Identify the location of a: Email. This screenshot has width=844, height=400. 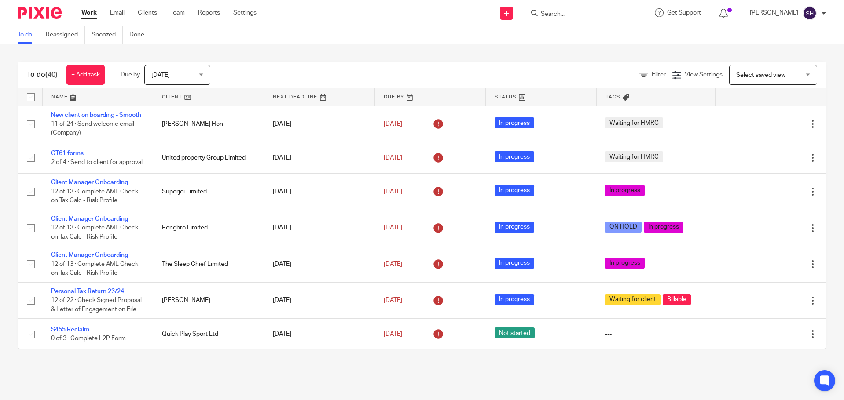
(117, 13).